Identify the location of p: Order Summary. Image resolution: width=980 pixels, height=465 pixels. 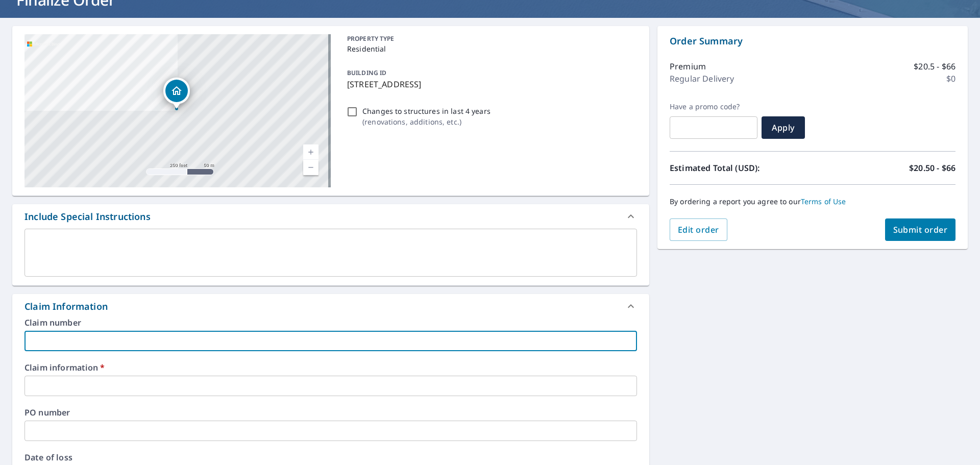
(813, 41).